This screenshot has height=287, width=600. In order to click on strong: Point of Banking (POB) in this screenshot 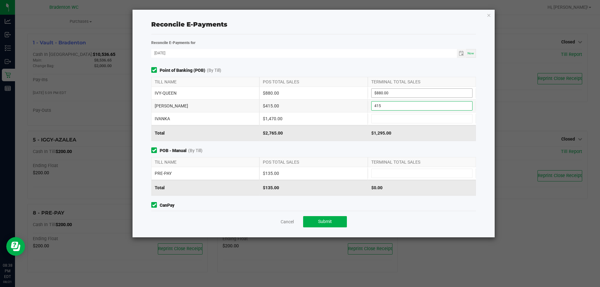, I will do `click(182, 70)`.